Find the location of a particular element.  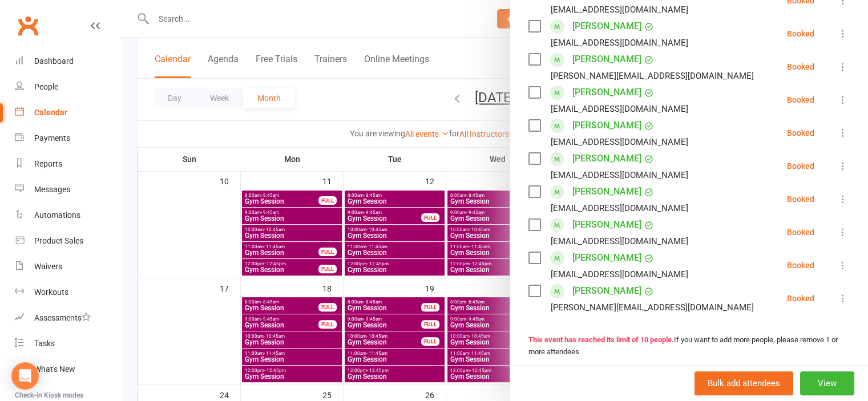

div: Dashboard is located at coordinates (54, 61).